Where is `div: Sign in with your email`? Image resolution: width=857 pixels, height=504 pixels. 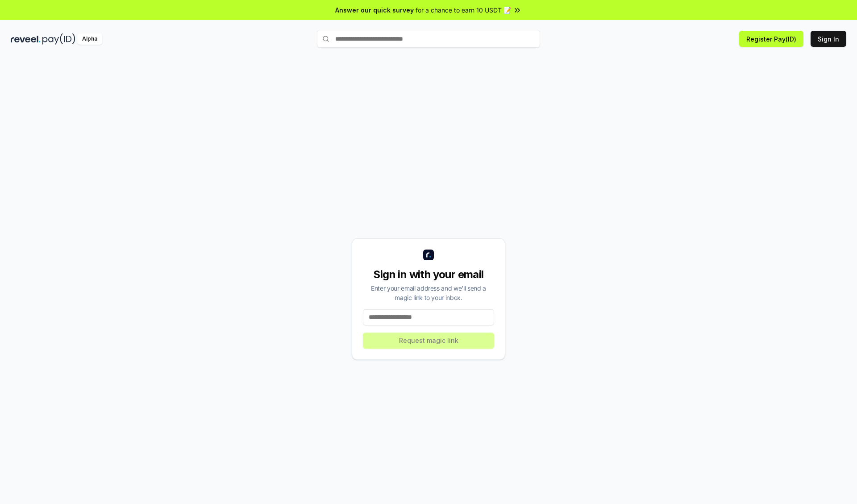
div: Sign in with your email is located at coordinates (428, 274).